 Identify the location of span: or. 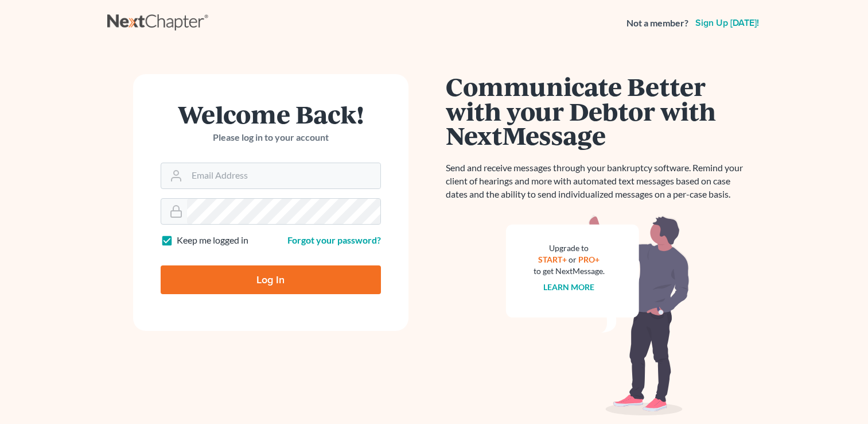
(573, 259).